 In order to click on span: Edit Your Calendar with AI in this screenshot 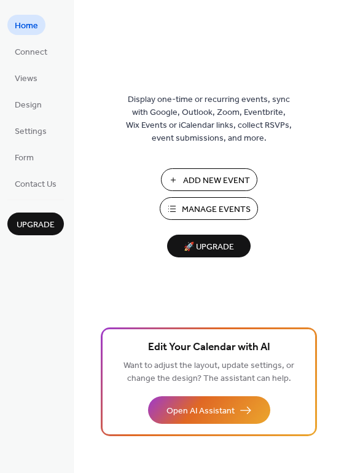, I will do `click(209, 348)`.